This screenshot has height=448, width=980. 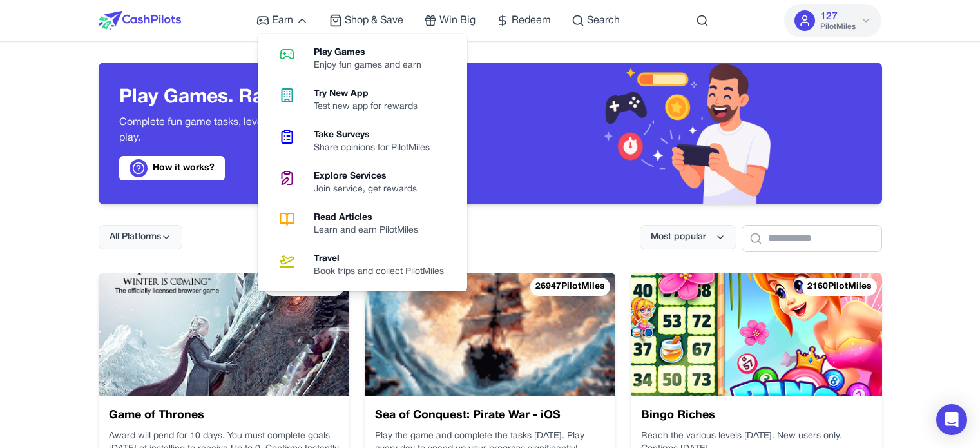 What do you see at coordinates (570, 286) in the screenshot?
I see `div: 26947 PilotMiles` at bounding box center [570, 286].